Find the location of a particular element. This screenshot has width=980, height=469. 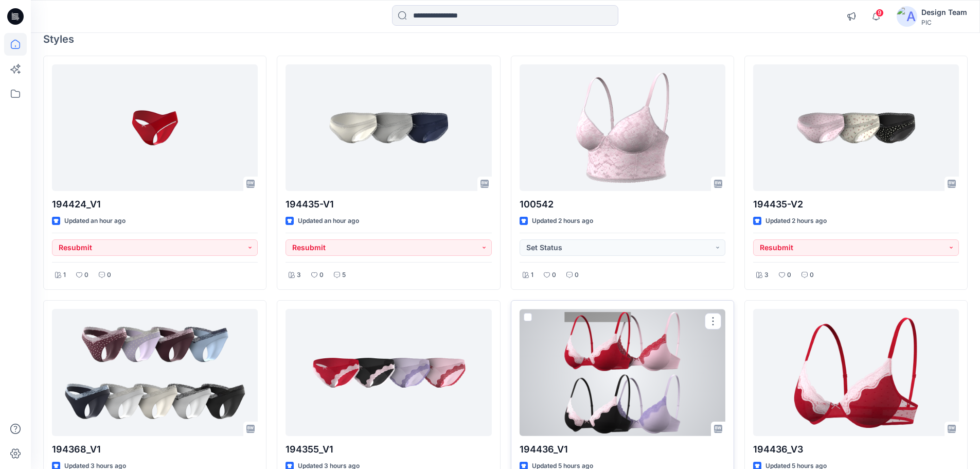

p: 5 is located at coordinates (344, 275).